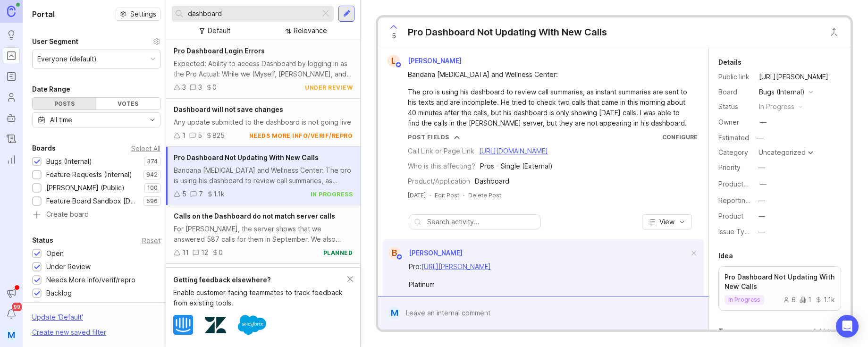 This screenshot has width=868, height=347. What do you see at coordinates (68, 267) in the screenshot?
I see `div: Under Review` at bounding box center [68, 267].